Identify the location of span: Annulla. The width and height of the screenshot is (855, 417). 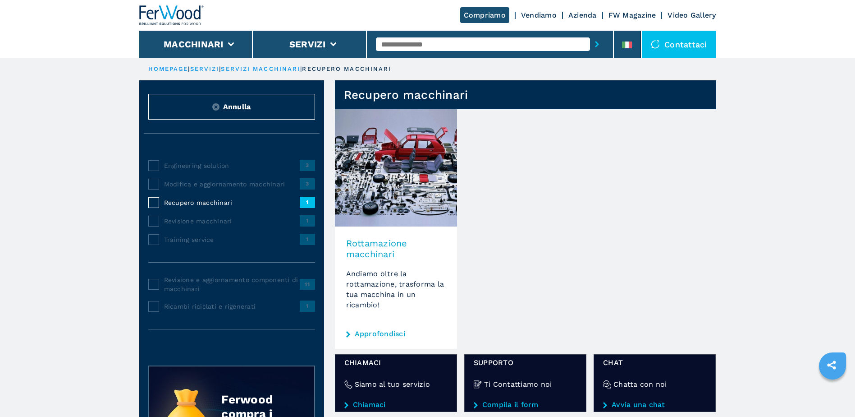
(237, 106).